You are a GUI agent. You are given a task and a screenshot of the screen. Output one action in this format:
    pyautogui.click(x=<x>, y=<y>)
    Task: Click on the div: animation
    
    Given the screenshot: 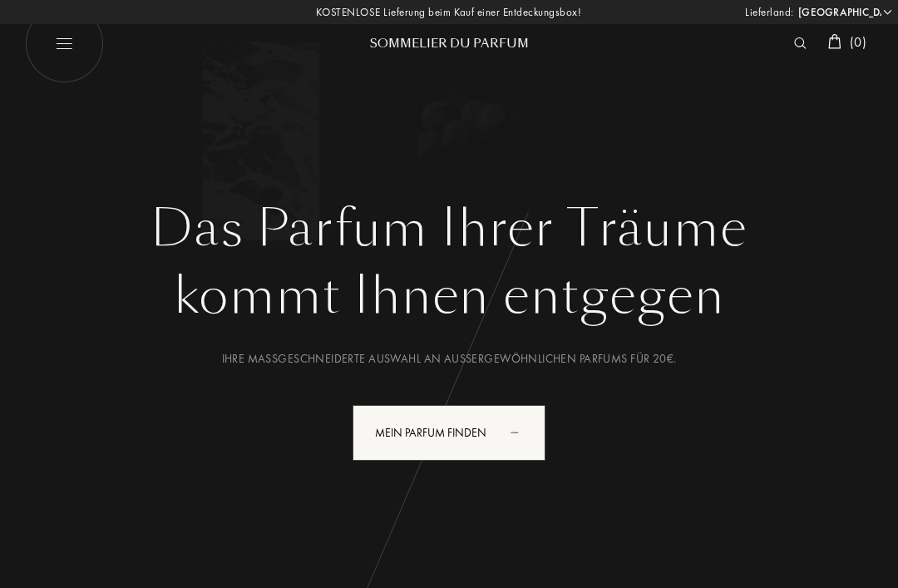 What is the action you would take?
    pyautogui.click(x=522, y=431)
    